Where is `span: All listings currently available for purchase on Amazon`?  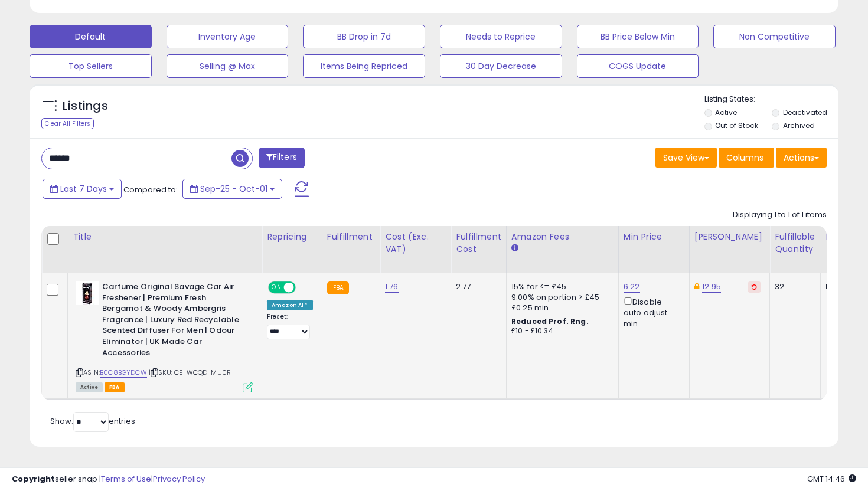 span: All listings currently available for purchase on Amazon is located at coordinates (89, 387).